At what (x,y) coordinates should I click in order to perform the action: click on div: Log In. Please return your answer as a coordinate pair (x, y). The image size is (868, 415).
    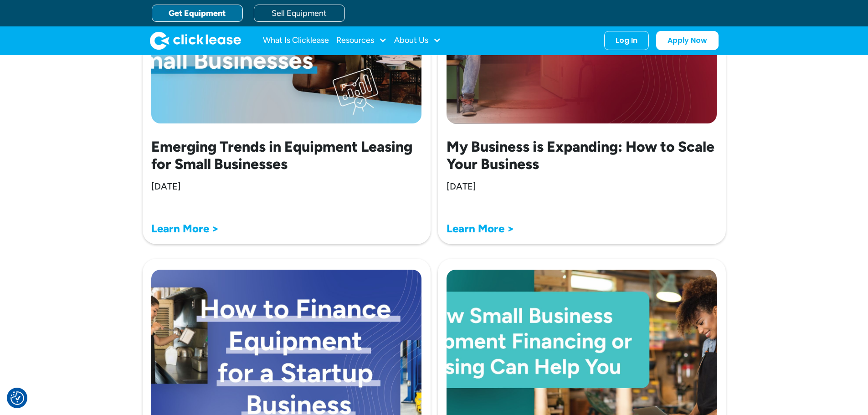
    Looking at the image, I should click on (626, 40).